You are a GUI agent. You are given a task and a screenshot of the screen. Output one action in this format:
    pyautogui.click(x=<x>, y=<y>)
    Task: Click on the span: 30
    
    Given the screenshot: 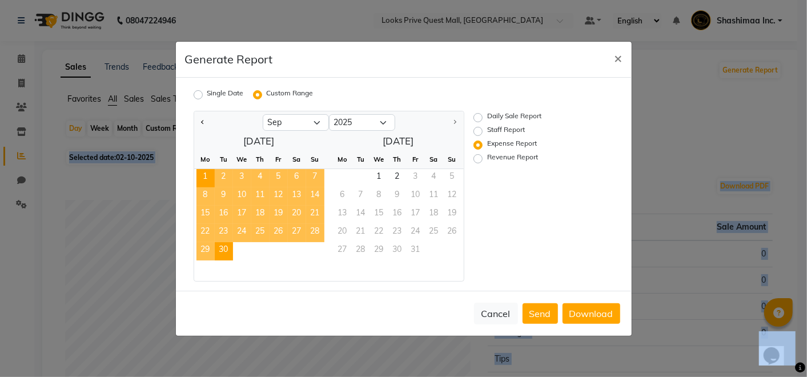 What is the action you would take?
    pyautogui.click(x=224, y=251)
    